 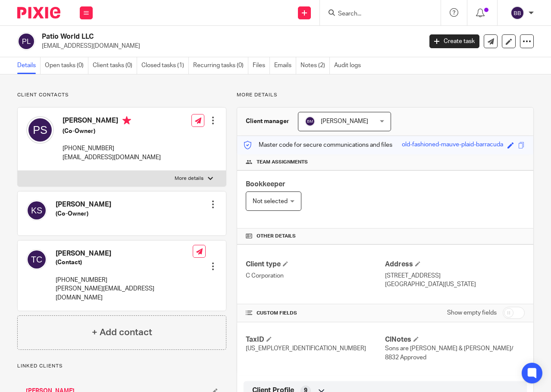 I want to click on a: Create task, so click(x=455, y=42).